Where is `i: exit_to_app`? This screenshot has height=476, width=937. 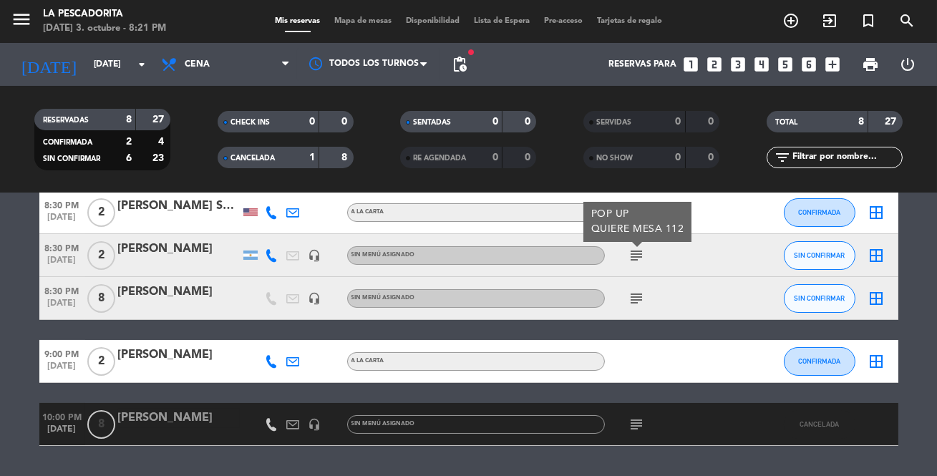
i: exit_to_app is located at coordinates (830, 21).